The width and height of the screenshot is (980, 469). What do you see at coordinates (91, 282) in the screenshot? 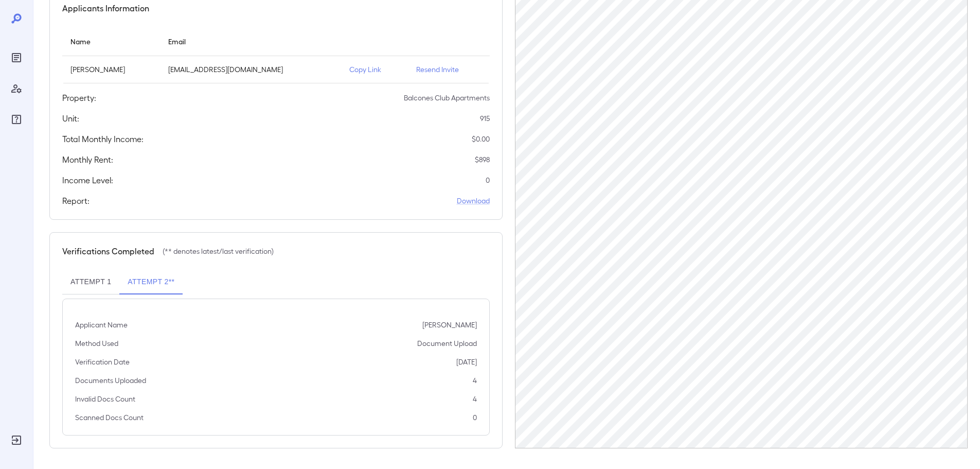
I see `button: Attempt 1` at bounding box center [91, 282].